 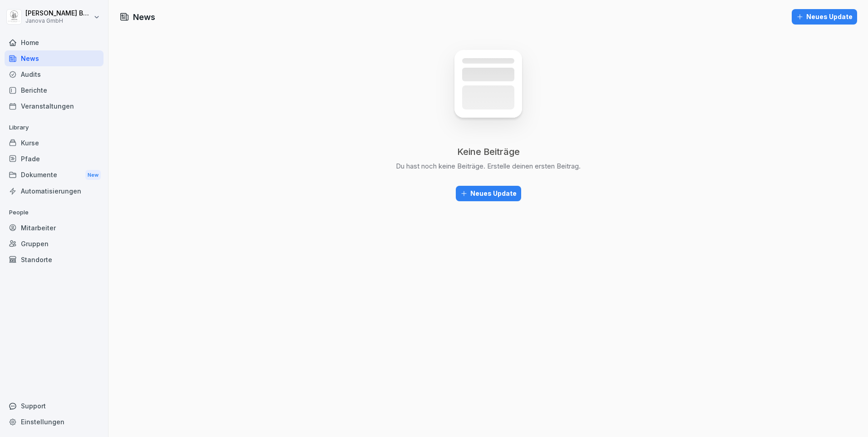 I want to click on div: Automatisierungen, so click(x=54, y=191).